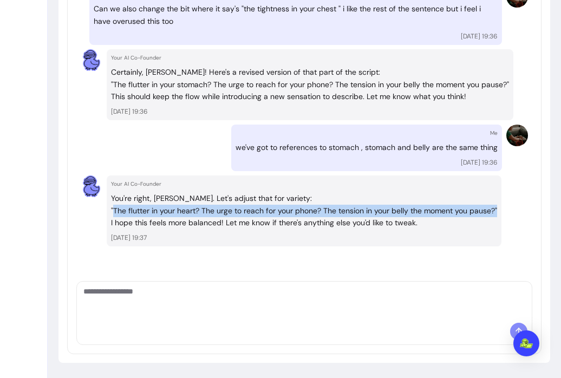 The image size is (561, 378). I want to click on p: This should keep the flow while introducing a new sensation to describe. Let me know what you think!, so click(309, 96).